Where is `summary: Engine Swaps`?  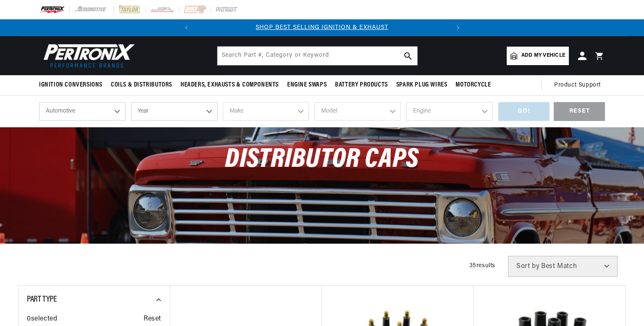 summary: Engine Swaps is located at coordinates (307, 85).